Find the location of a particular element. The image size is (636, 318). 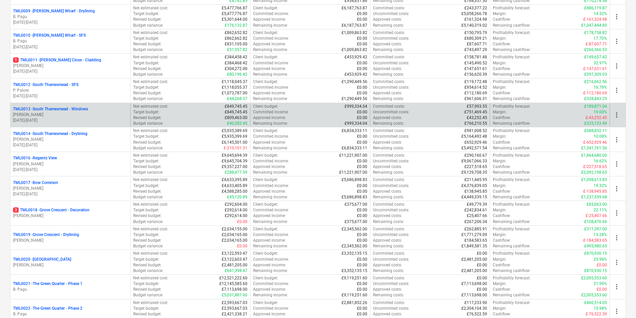

p: £999,334.04 is located at coordinates (356, 106).